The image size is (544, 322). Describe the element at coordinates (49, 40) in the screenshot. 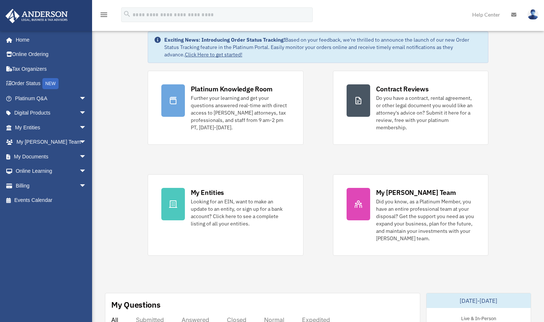

I see `a: Home` at that location.